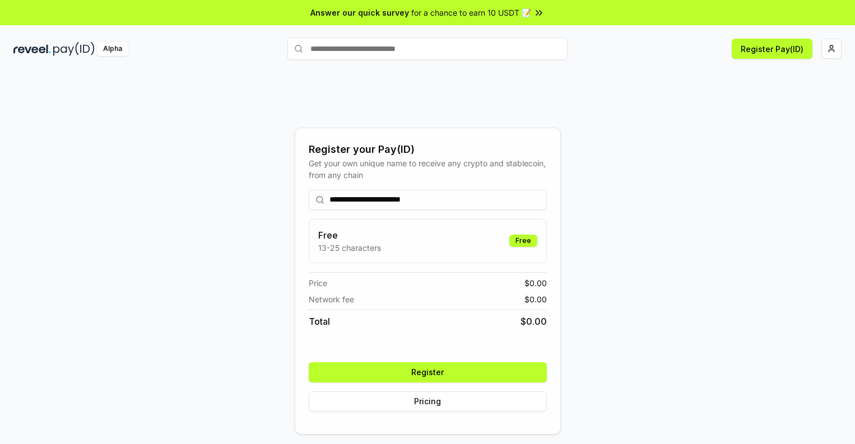 The height and width of the screenshot is (444, 855). I want to click on span: for a chance to earn 10 USDT 📝, so click(471, 12).